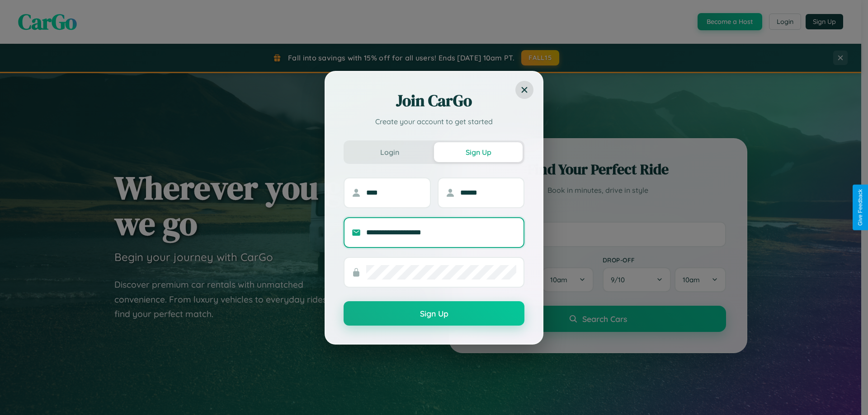  What do you see at coordinates (434, 121) in the screenshot?
I see `p: Create your account to get started` at bounding box center [434, 121].